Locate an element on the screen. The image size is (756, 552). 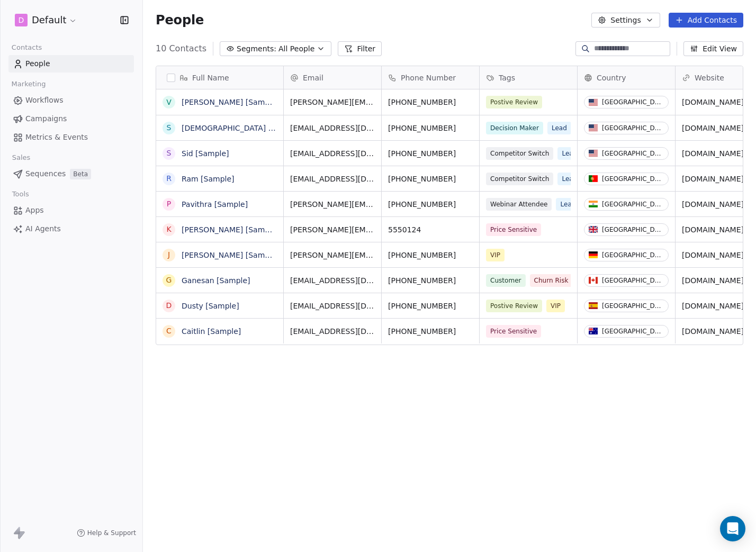
div: G is located at coordinates (169, 280).